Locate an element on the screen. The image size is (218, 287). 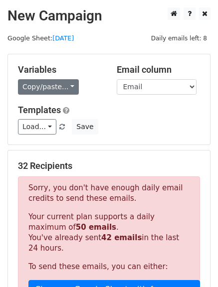
p: Your current plan supports a daily maximum of . You've already sent in the last 24 hours. is located at coordinates (109, 233).